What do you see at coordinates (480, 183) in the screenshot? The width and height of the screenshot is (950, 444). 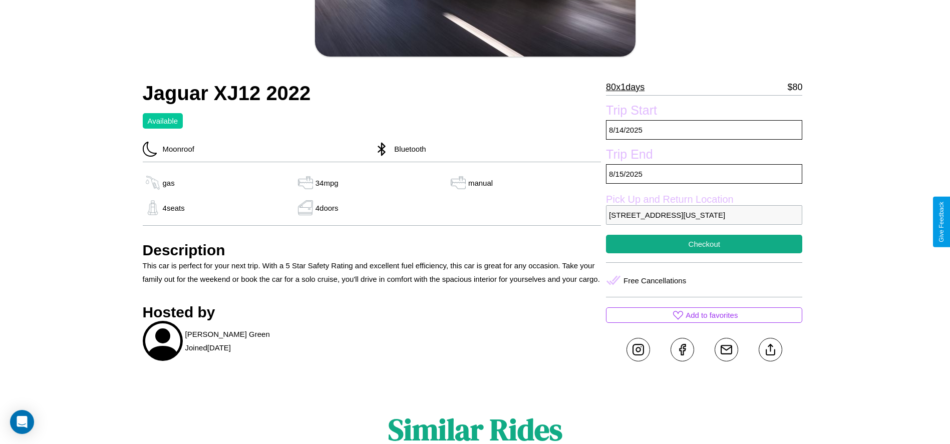 I see `p: manual` at bounding box center [480, 183].